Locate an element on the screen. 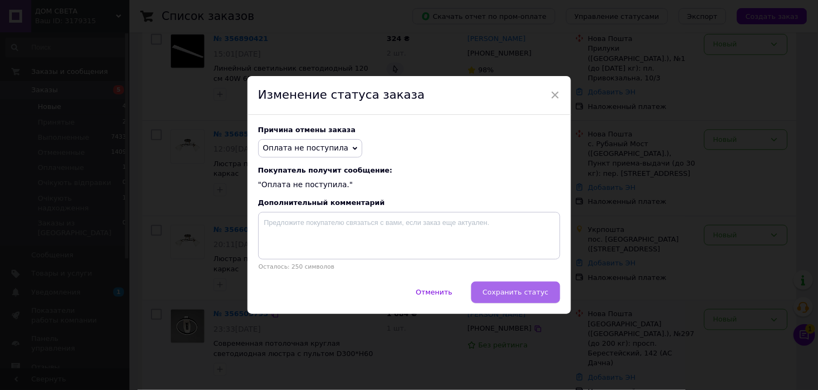 This screenshot has height=390, width=818. div: Дополнительный комментарий is located at coordinates (409, 202).